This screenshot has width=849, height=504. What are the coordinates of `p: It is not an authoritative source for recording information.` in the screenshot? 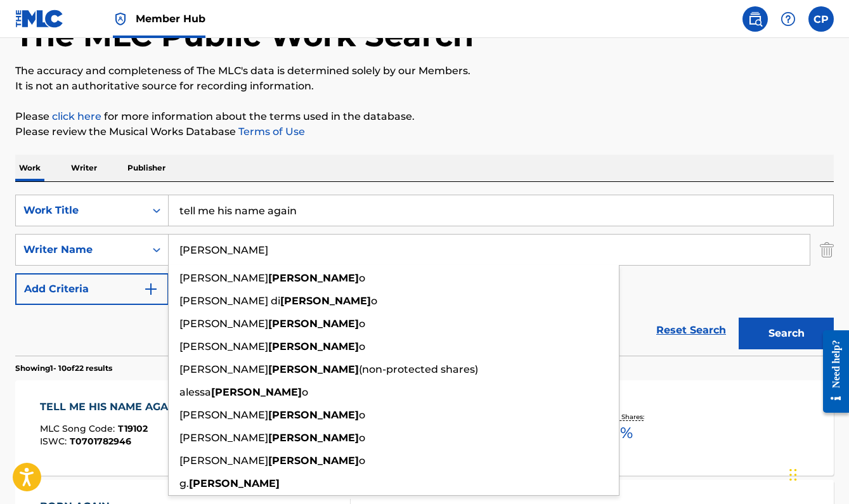 It's located at (424, 86).